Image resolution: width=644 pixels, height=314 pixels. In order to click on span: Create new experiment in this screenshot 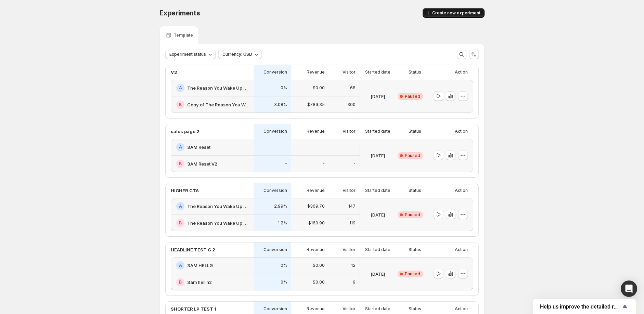, I will do `click(456, 13)`.